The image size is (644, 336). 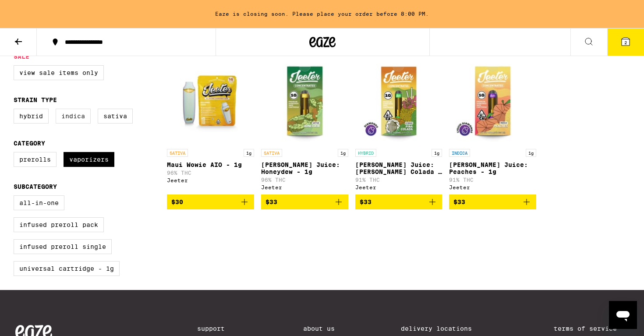 What do you see at coordinates (67, 268) in the screenshot?
I see `label: Universal Cartridge - 1g` at bounding box center [67, 268].